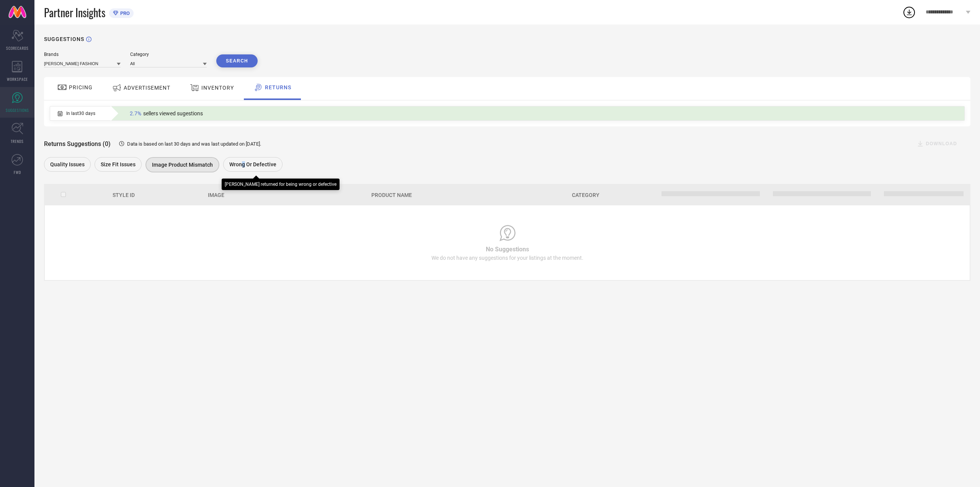 Image resolution: width=980 pixels, height=487 pixels. What do you see at coordinates (77, 143) in the screenshot?
I see `span: Returns Suggestions (0)` at bounding box center [77, 143].